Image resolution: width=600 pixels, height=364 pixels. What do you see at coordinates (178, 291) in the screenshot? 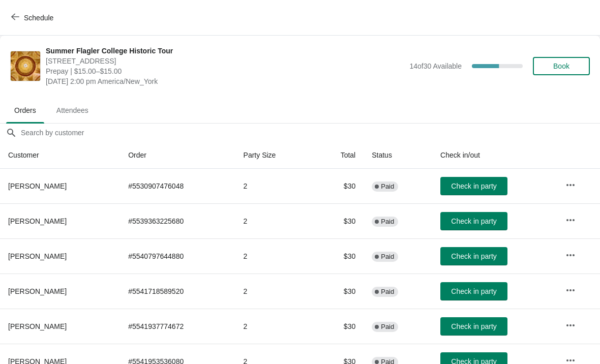
I see `td: # 5541718589520` at bounding box center [178, 291].